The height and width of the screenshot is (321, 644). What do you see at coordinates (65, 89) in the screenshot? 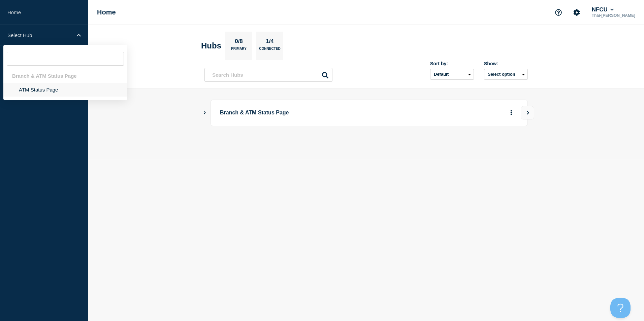
I see `li: ATM Status Page` at bounding box center [65, 89].